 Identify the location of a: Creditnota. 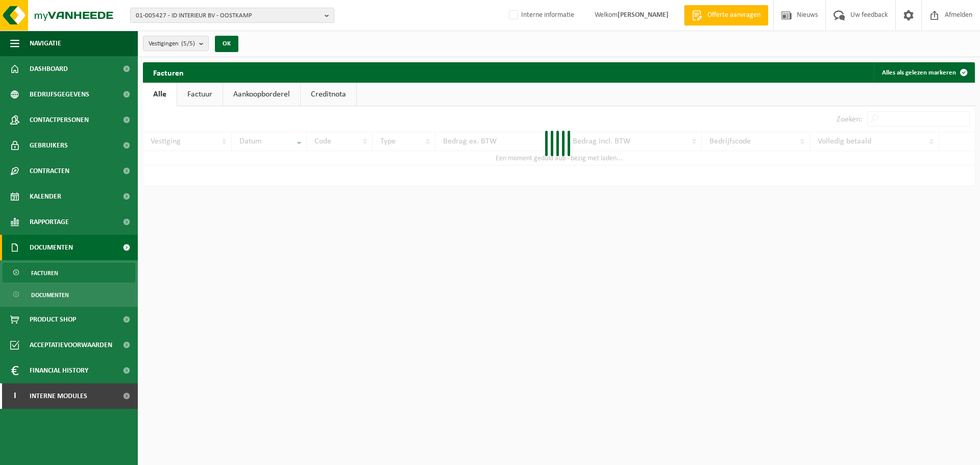
(328, 95).